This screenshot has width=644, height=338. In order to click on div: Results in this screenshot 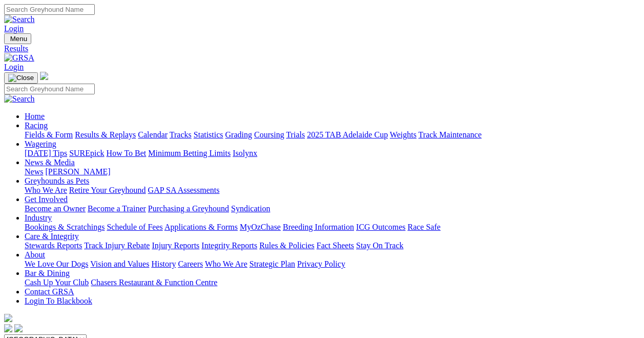, I will do `click(322, 48)`.